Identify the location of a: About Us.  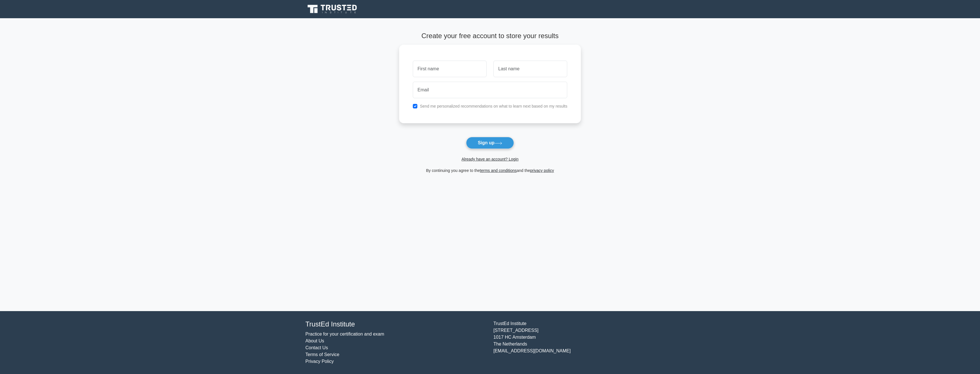
(314, 341).